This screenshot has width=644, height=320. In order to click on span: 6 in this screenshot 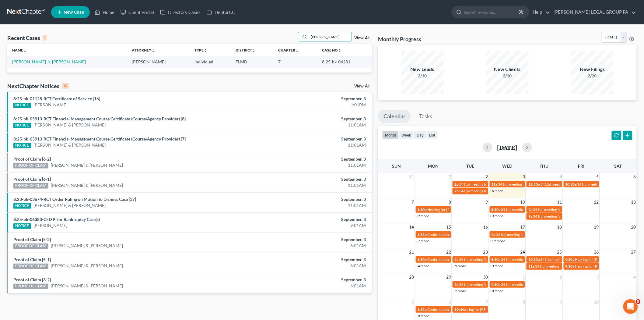, I will do `click(635, 177)`.